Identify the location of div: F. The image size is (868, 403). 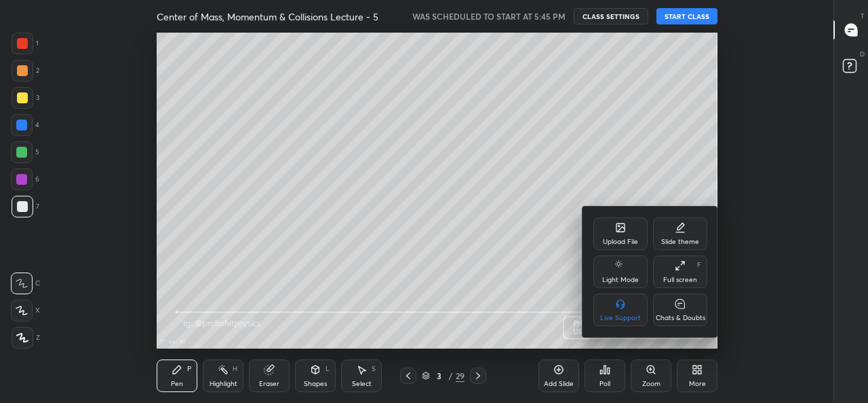
(700, 265).